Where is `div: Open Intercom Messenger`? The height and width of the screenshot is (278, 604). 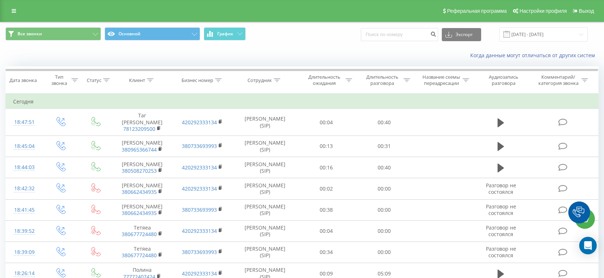
div: Open Intercom Messenger is located at coordinates (588, 246).